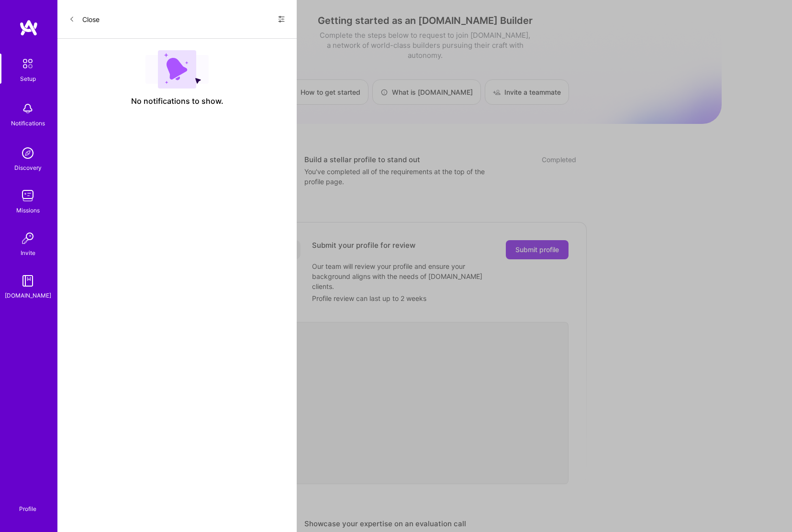 The height and width of the screenshot is (532, 792). What do you see at coordinates (28, 79) in the screenshot?
I see `div: Setup` at bounding box center [28, 79].